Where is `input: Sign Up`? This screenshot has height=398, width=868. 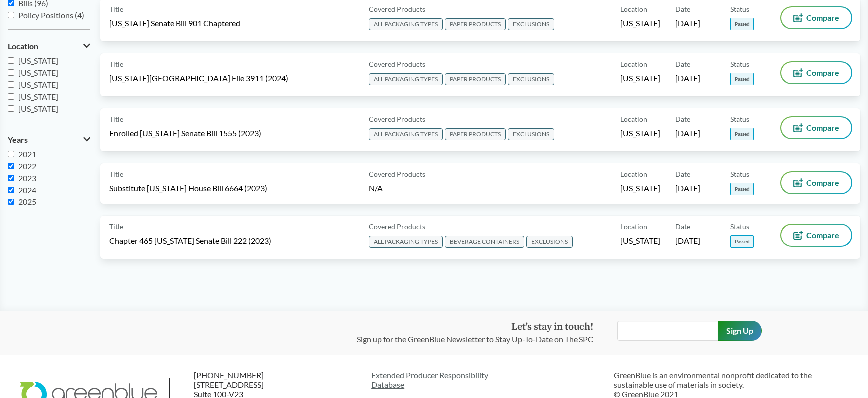 input: Sign Up is located at coordinates (740, 330).